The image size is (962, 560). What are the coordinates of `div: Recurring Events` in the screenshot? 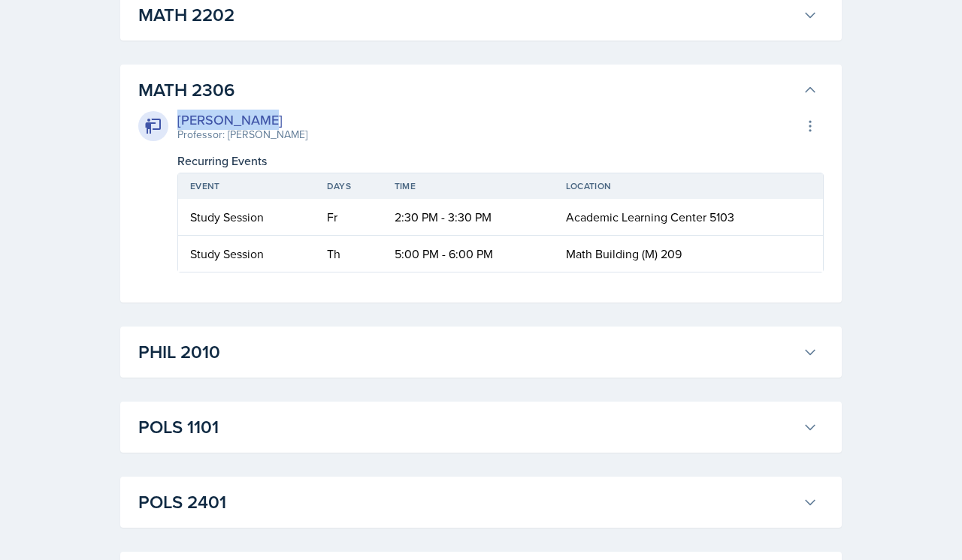 It's located at (500, 161).